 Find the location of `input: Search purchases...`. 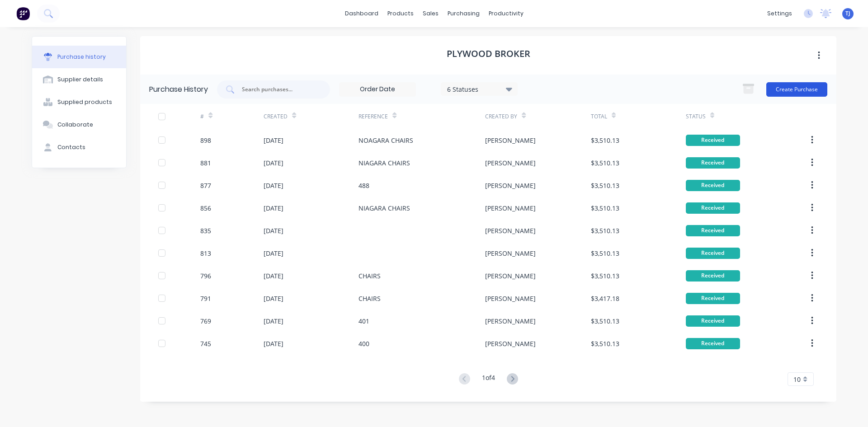

input: Search purchases... is located at coordinates (278, 90).